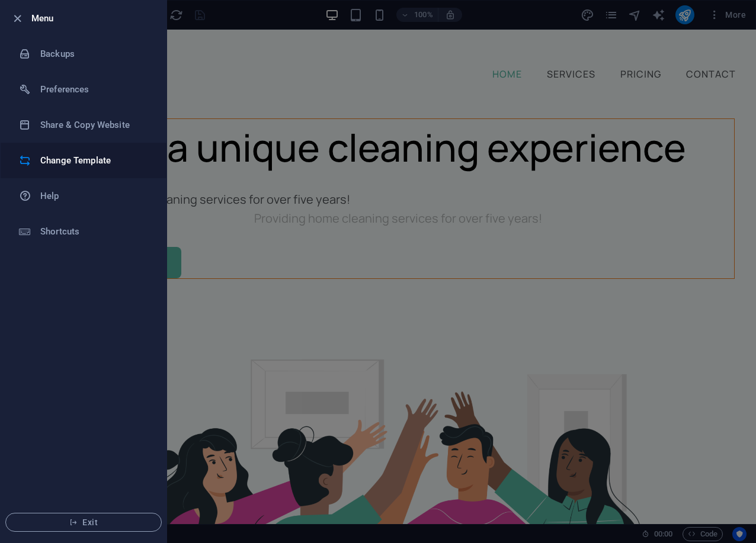 This screenshot has height=543, width=756. Describe the element at coordinates (95, 196) in the screenshot. I see `h6: Help` at that location.